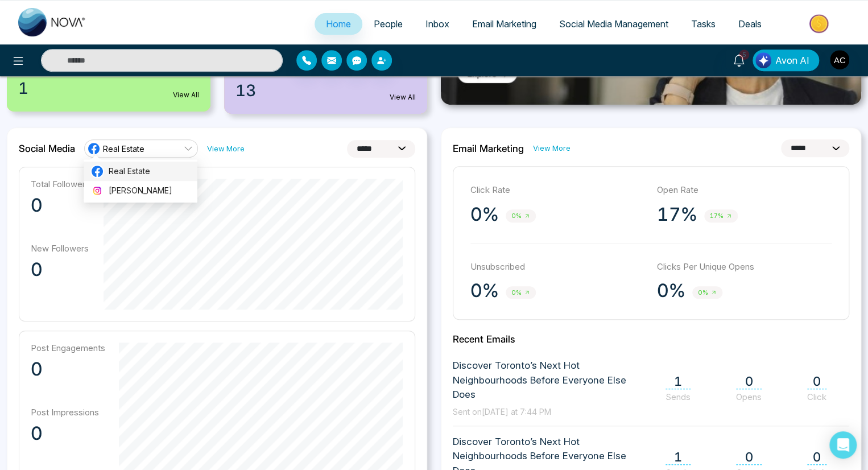 Image resolution: width=868 pixels, height=470 pixels. I want to click on a: Social Media Management, so click(613, 24).